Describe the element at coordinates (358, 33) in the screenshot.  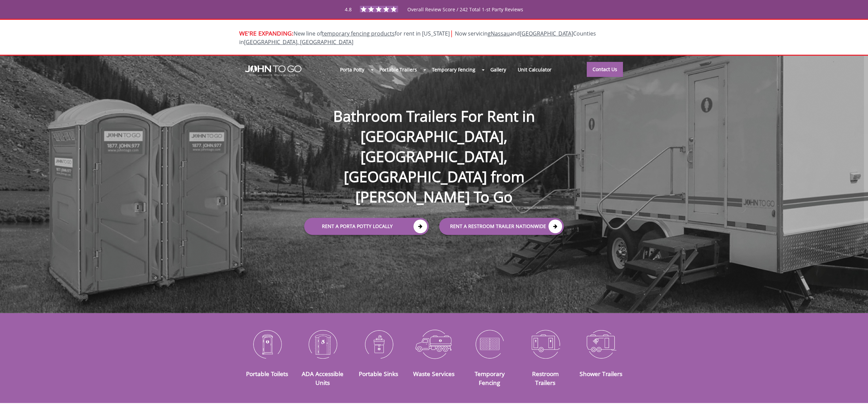
I see `a: temporary fencing products` at that location.